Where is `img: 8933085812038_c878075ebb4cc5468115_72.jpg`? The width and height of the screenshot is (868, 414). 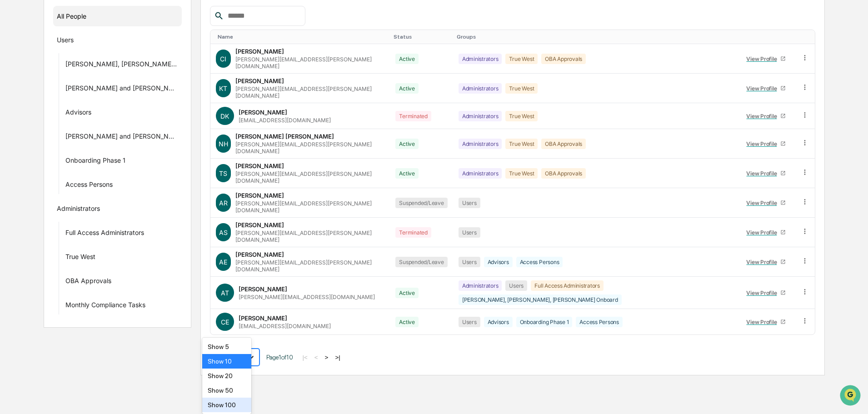
img: 8933085812038_c878075ebb4cc5468115_72.jpg is located at coordinates (27, 78).